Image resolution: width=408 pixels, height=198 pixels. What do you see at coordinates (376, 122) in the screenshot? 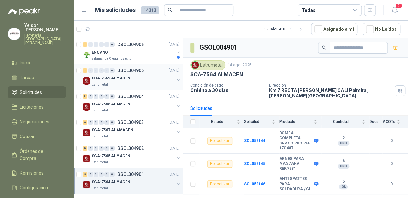
I see `th: Docs` at bounding box center [376, 122].